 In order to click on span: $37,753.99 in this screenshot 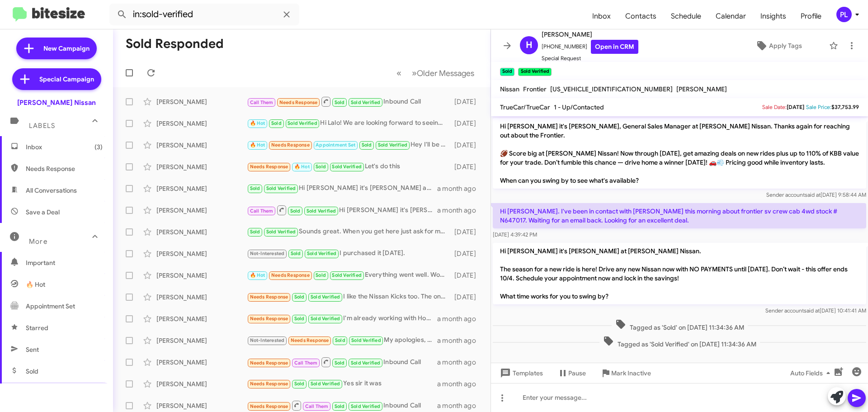, I will do `click(845, 106)`.